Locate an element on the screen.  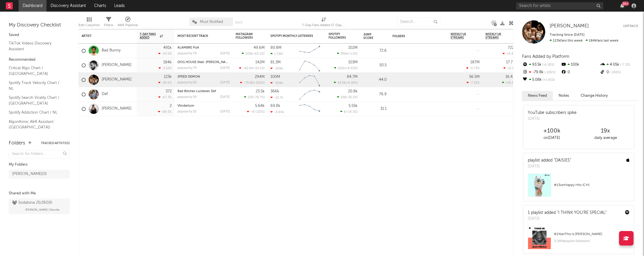
div: popularity: 35 is located at coordinates (187, 112).